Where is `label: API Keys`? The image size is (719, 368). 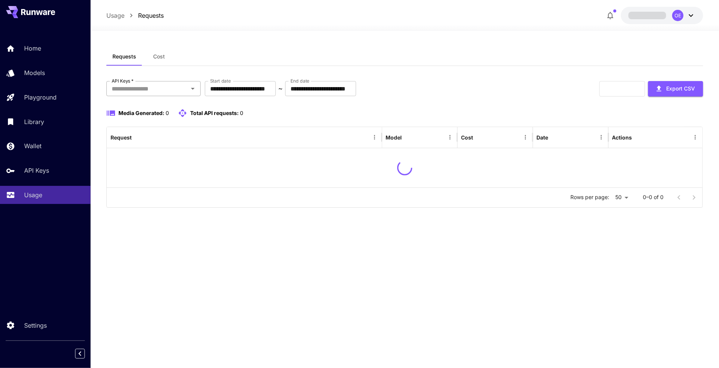 label: API Keys is located at coordinates (123, 81).